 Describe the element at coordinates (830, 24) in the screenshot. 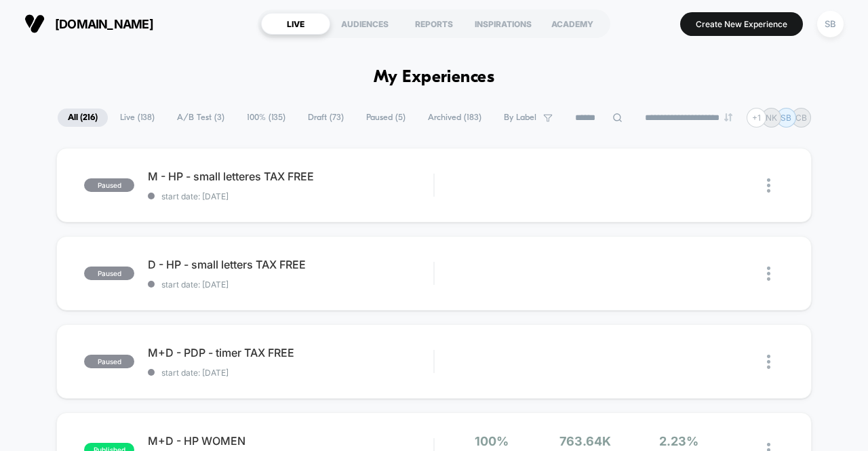

I see `div: SB` at that location.